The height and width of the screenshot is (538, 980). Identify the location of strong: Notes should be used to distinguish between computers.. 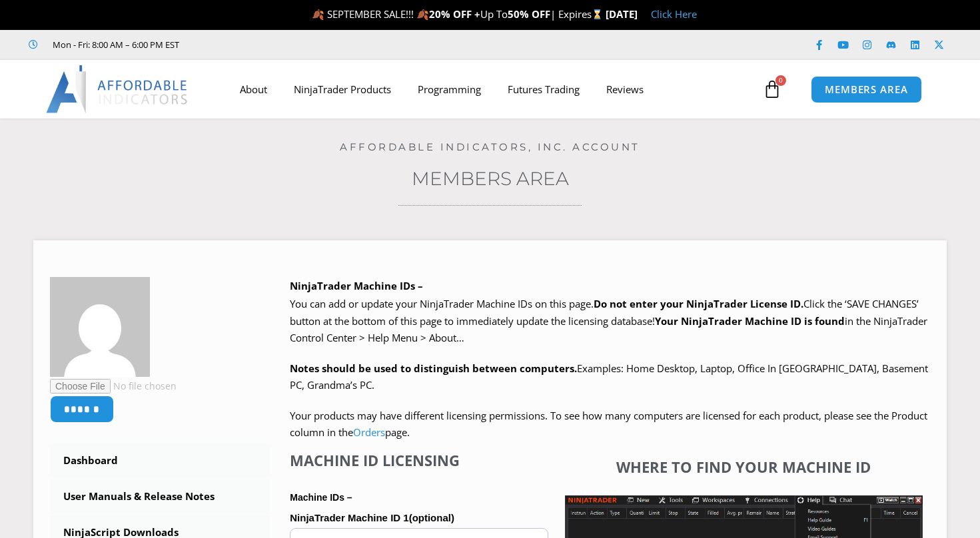
(432, 368).